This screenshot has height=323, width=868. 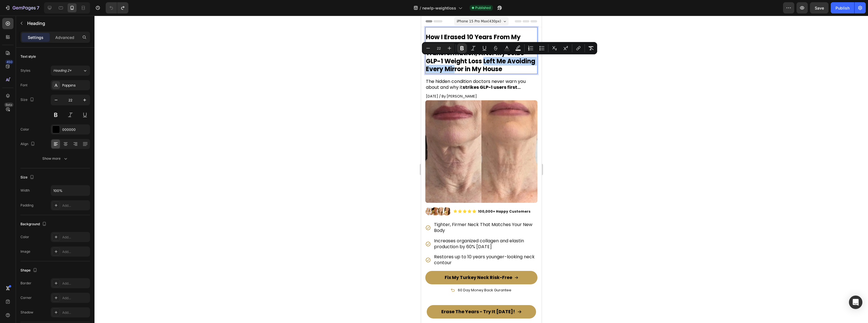 What do you see at coordinates (29, 271) in the screenshot?
I see `div: Shape` at bounding box center [29, 271].